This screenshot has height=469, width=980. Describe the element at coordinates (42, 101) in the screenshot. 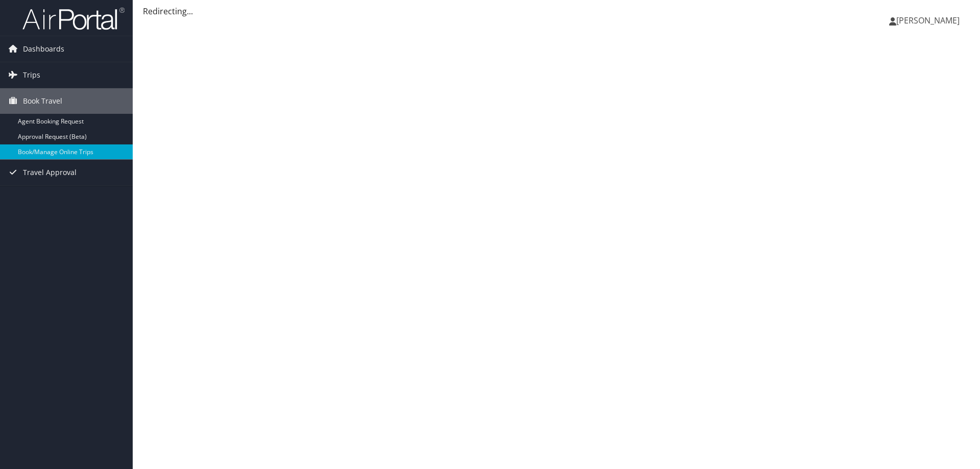

I see `span: Book Travel` at that location.